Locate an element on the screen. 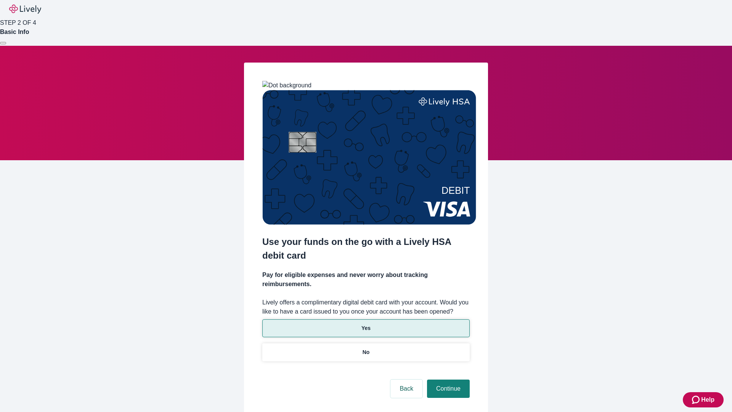 The height and width of the screenshot is (412, 732). h2: Use your funds on the go with a Lively HSA debit card is located at coordinates (366, 249).